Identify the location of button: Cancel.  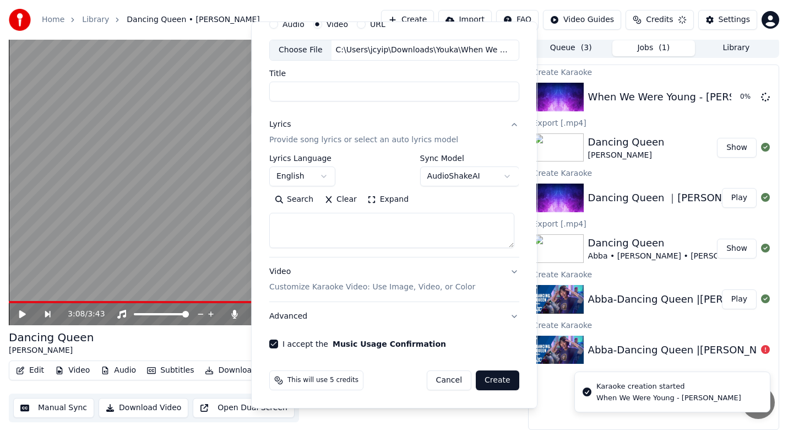
(448, 380).